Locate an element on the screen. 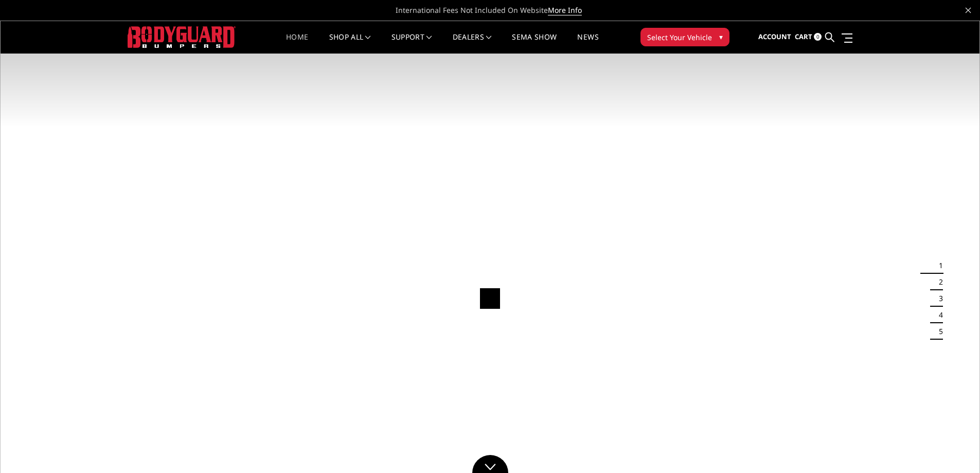 The height and width of the screenshot is (473, 980). button: 2 of 5 is located at coordinates (938, 282).